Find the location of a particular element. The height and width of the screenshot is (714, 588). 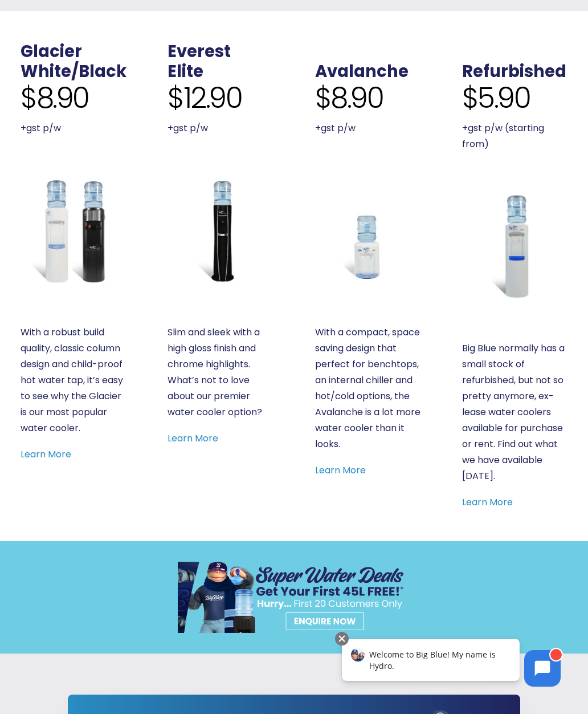

span: $12.90 is located at coordinates (205, 98).